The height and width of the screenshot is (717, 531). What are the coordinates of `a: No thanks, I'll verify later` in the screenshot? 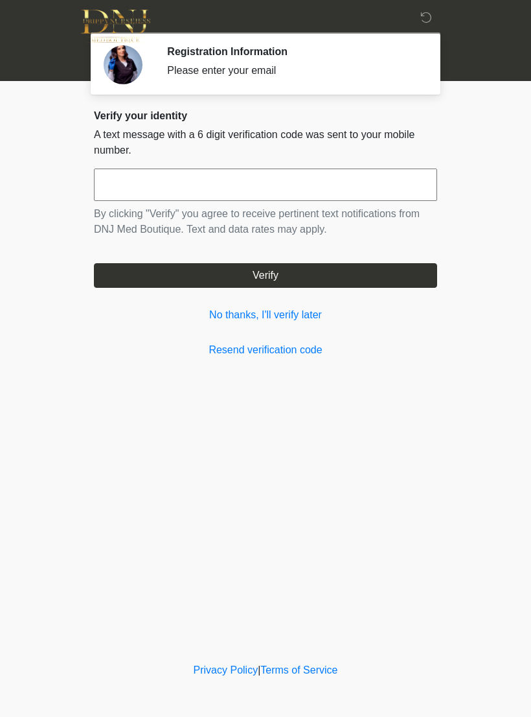 It's located at (266, 315).